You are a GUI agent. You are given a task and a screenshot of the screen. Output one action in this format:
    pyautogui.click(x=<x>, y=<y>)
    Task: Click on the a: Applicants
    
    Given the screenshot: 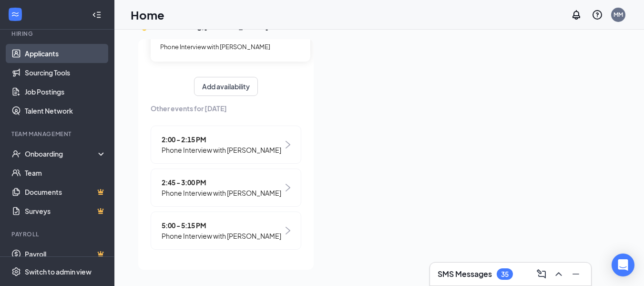 What is the action you would take?
    pyautogui.click(x=65, y=54)
    